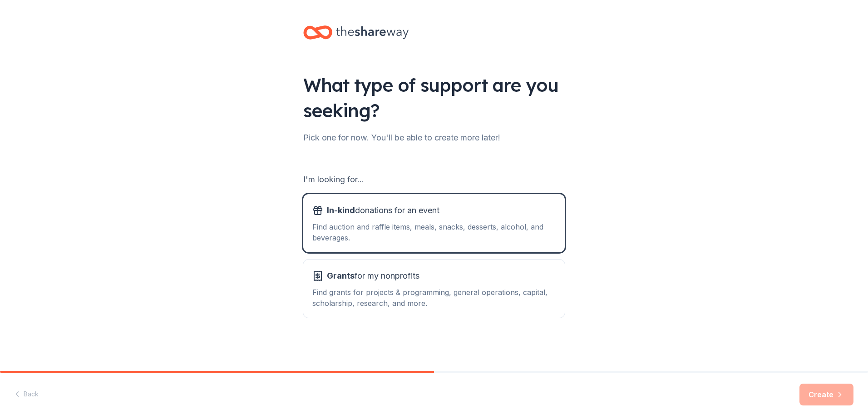 The height and width of the screenshot is (420, 868). I want to click on div: What type of support are you seeking?, so click(434, 97).